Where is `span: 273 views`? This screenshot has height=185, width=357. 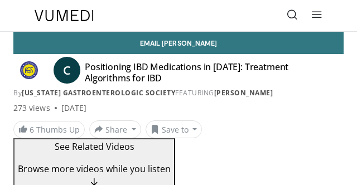
span: 273 views is located at coordinates (32, 108).